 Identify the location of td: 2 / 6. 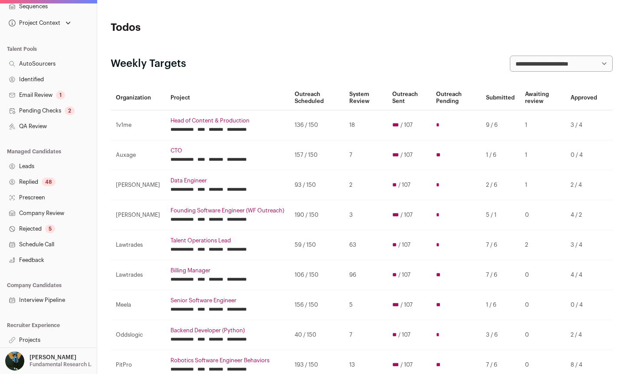
(500, 185).